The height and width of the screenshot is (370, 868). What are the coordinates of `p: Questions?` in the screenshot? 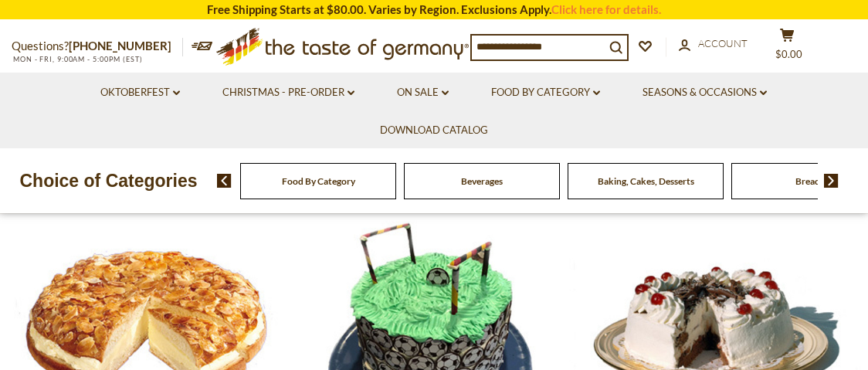 It's located at (97, 46).